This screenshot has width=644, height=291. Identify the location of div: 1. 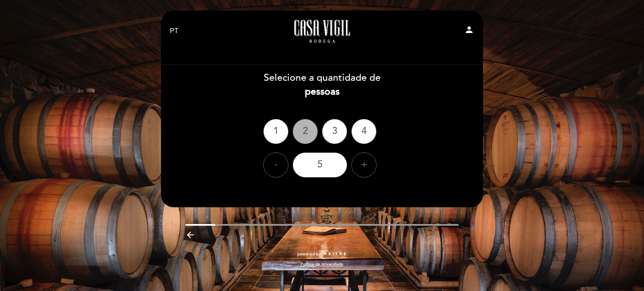
(276, 131).